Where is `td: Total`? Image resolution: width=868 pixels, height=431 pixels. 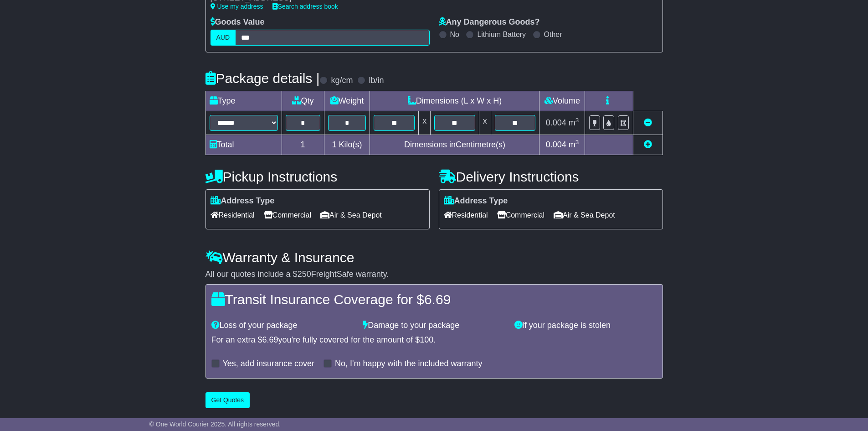
td: Total is located at coordinates (243, 145).